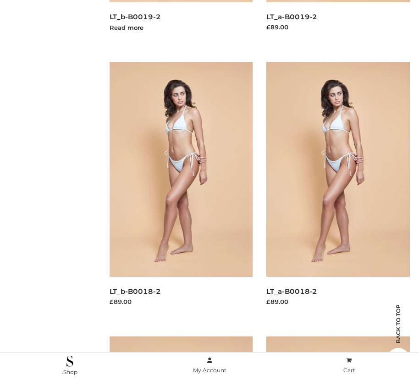  What do you see at coordinates (291, 16) in the screenshot?
I see `a: LT_a-B0019-2` at bounding box center [291, 16].